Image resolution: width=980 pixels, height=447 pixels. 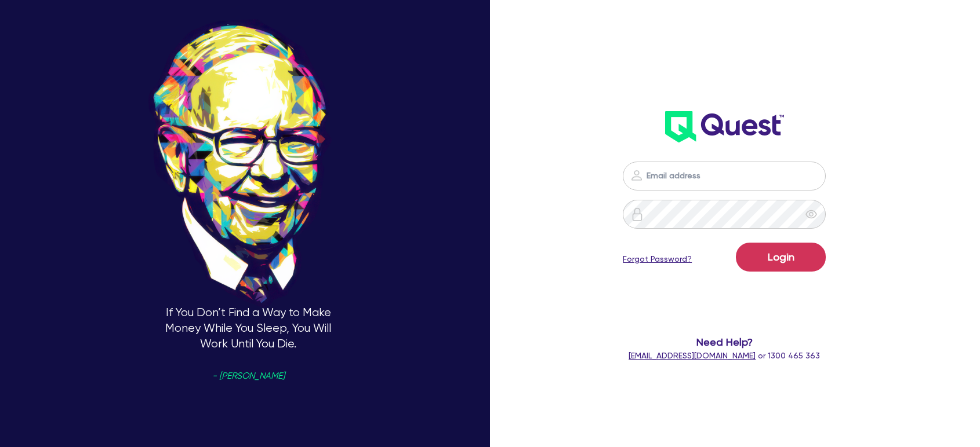 What do you see at coordinates (812, 214) in the screenshot?
I see `span: eye` at bounding box center [812, 214].